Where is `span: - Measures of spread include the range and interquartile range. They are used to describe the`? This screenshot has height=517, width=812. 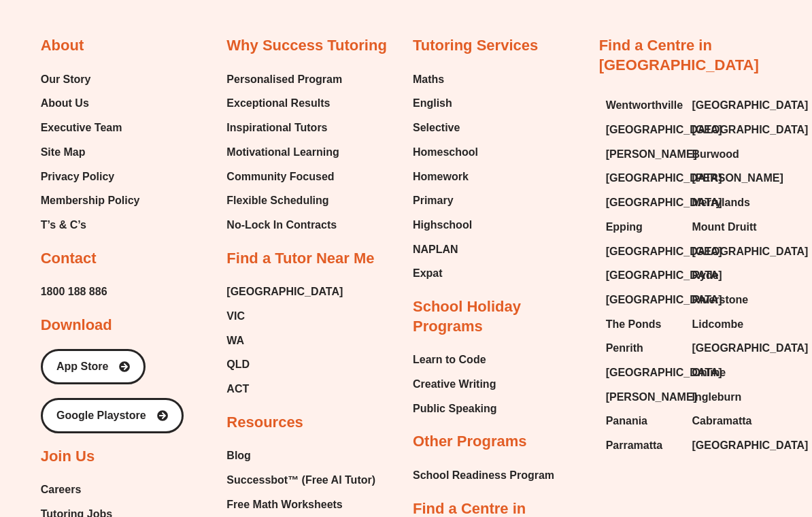
span: - Measures of spread include the range and interquartile range. They are used to describe the is located at coordinates (215, 360).